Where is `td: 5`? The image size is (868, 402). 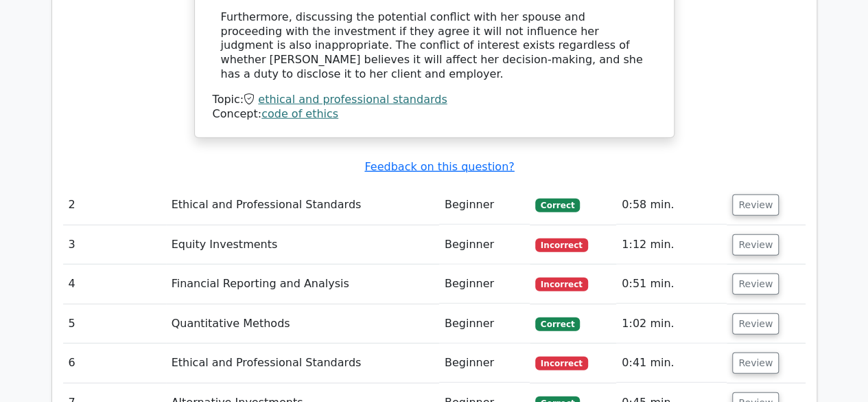 td: 5 is located at coordinates (115, 324).